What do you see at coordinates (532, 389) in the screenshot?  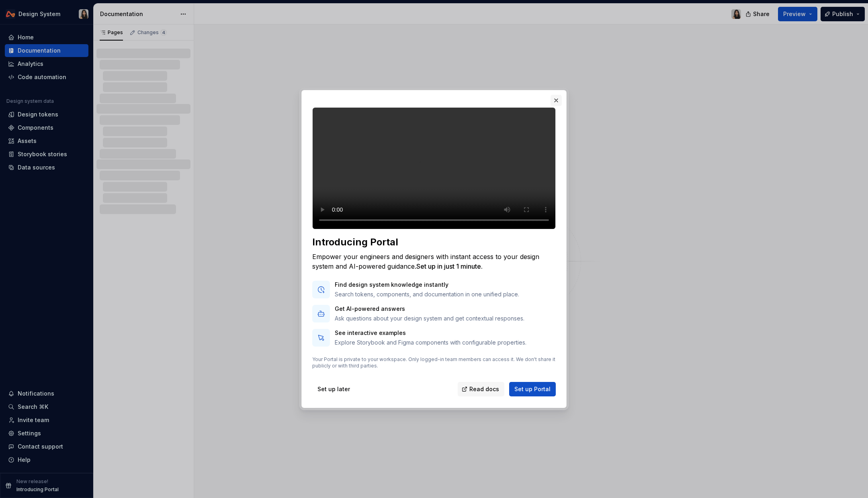 I see `button: Set up Portal` at bounding box center [532, 389].